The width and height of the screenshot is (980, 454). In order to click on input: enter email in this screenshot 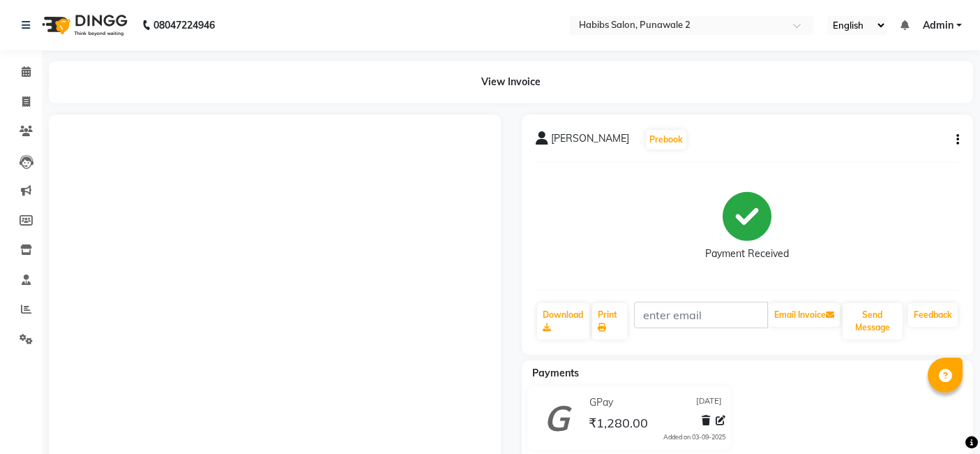, I will do `click(701, 315)`.